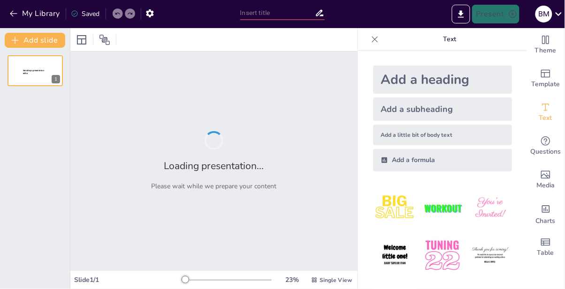  What do you see at coordinates (545, 45) in the screenshot?
I see `div: Change the overall theme` at bounding box center [545, 45].